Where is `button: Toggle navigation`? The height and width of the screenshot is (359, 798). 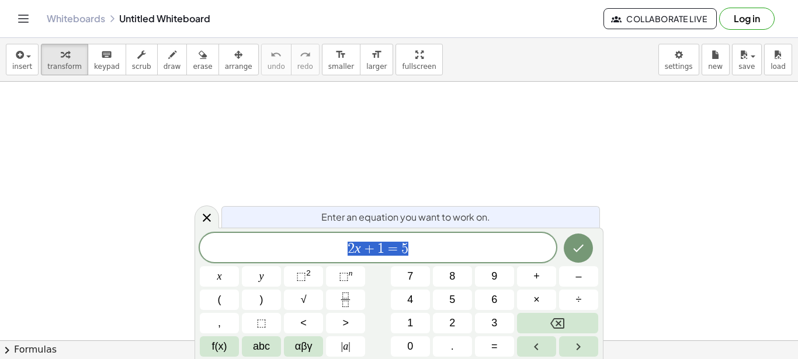 button: Toggle navigation is located at coordinates (23, 19).